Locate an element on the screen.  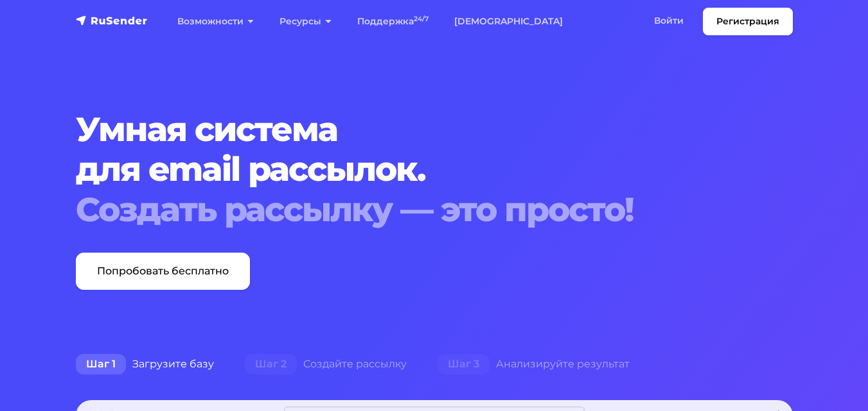
div: Анализируйте результат is located at coordinates (533, 365).